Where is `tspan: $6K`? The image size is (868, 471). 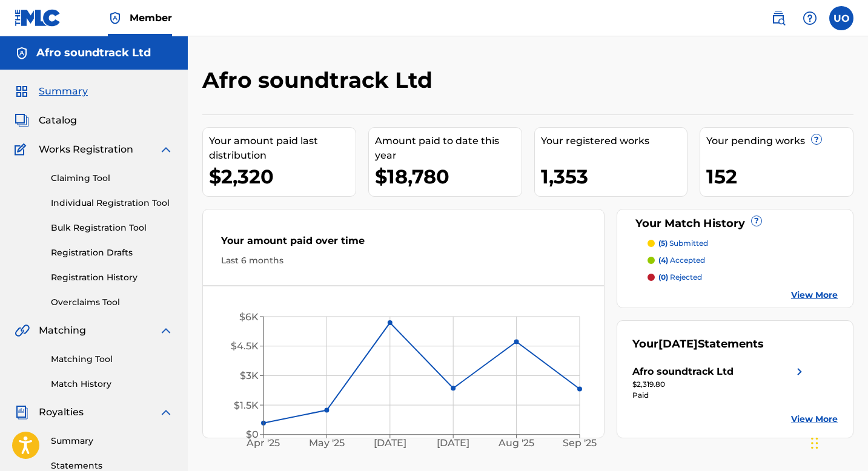
tspan: $6K is located at coordinates (249, 317).